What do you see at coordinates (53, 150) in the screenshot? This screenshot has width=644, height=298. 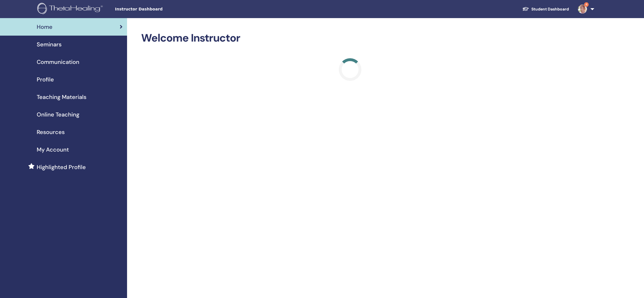 I see `span: My Account` at bounding box center [53, 150].